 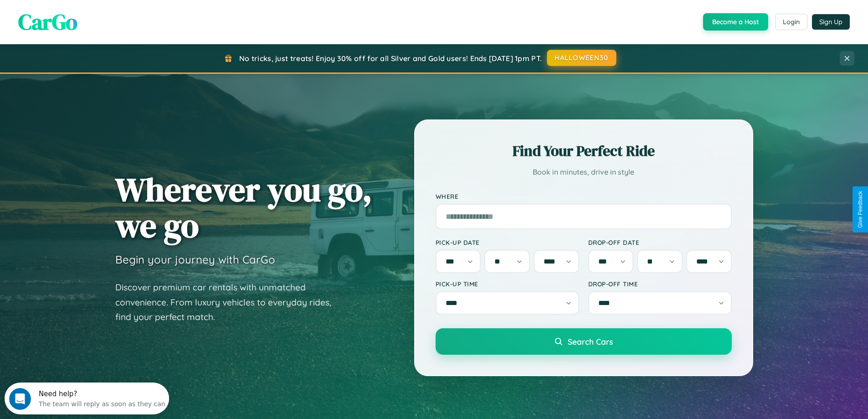 What do you see at coordinates (735, 22) in the screenshot?
I see `button: Become a Host` at bounding box center [735, 22].